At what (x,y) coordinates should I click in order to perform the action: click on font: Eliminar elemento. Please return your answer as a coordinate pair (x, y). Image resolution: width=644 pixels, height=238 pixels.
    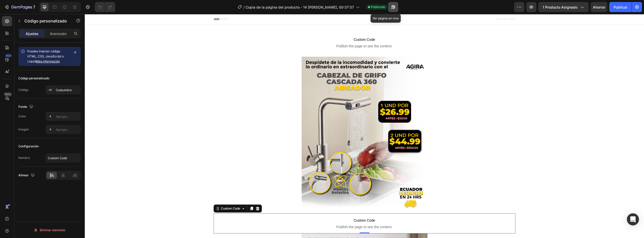
    Looking at the image, I should click on (53, 230).